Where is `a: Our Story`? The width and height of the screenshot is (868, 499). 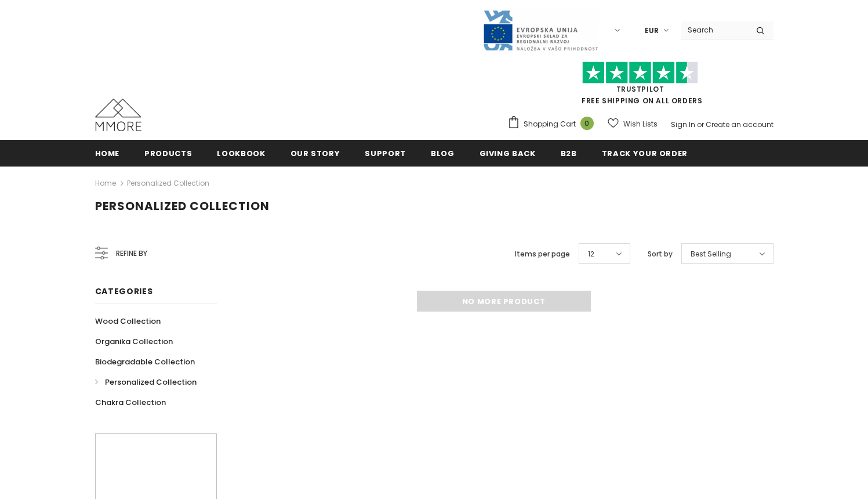 a: Our Story is located at coordinates (315, 152).